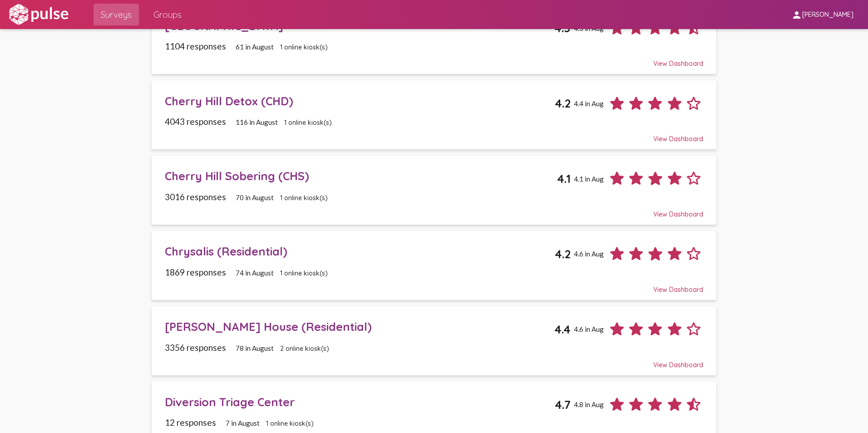 Image resolution: width=868 pixels, height=433 pixels. What do you see at coordinates (195, 46) in the screenshot?
I see `span: 1104 responses` at bounding box center [195, 46].